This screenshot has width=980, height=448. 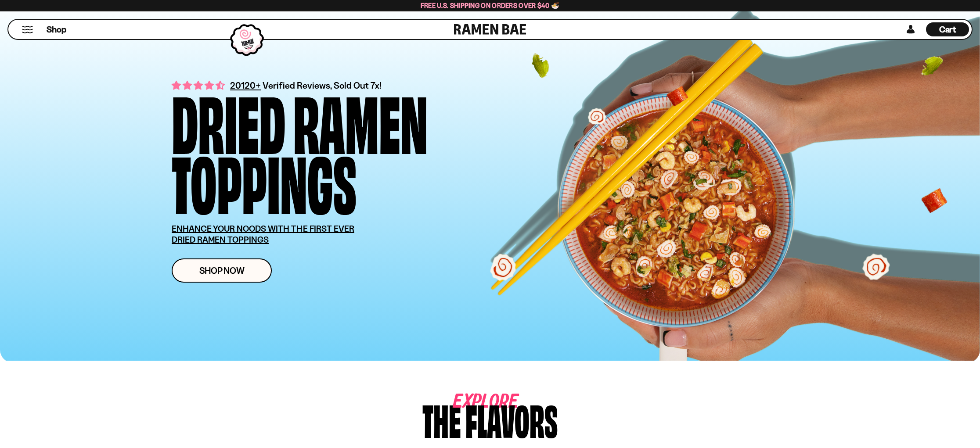 What do you see at coordinates (473, 402) in the screenshot?
I see `span: Explore` at bounding box center [473, 402].